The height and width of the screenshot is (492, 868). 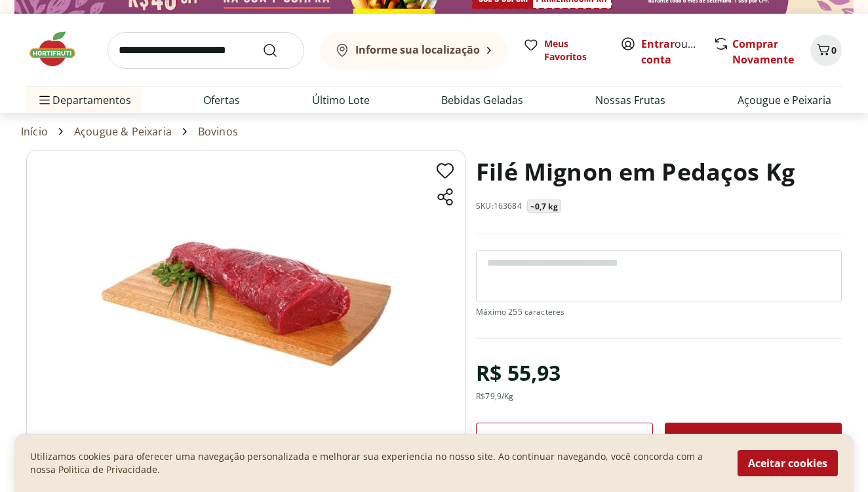 I want to click on span: Departamentos, so click(x=84, y=100).